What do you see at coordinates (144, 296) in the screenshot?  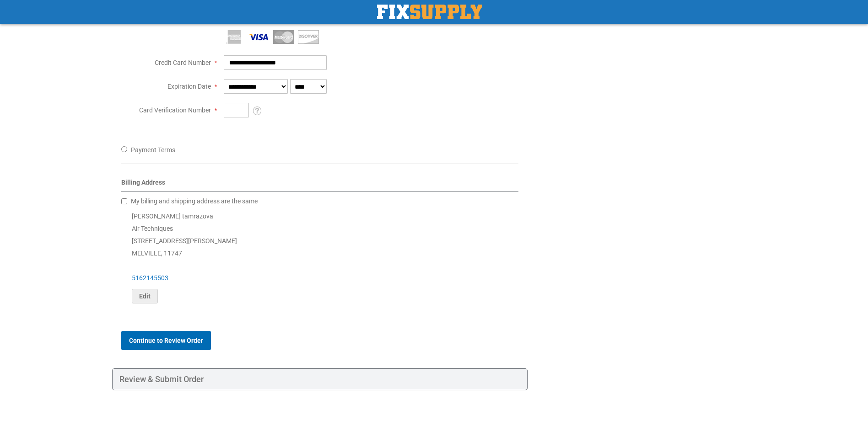 I see `button: Edit` at bounding box center [144, 296].